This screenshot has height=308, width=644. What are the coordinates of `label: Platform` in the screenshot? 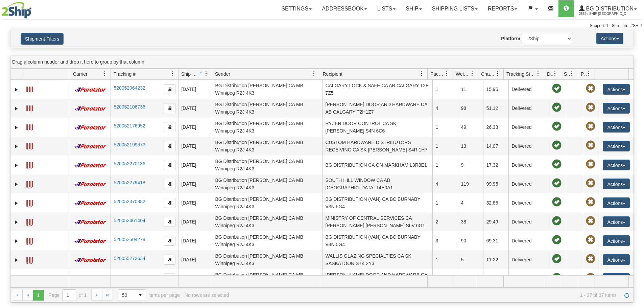 It's located at (510, 39).